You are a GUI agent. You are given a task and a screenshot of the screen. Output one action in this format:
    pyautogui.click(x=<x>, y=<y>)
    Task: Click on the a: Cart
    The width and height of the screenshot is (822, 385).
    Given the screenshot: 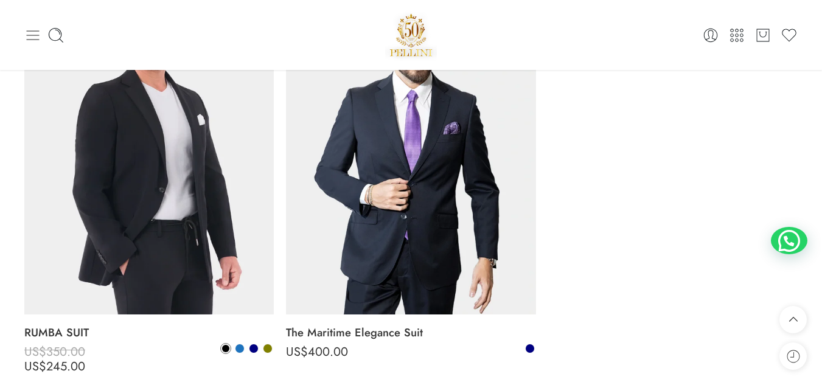 What is the action you would take?
    pyautogui.click(x=763, y=35)
    